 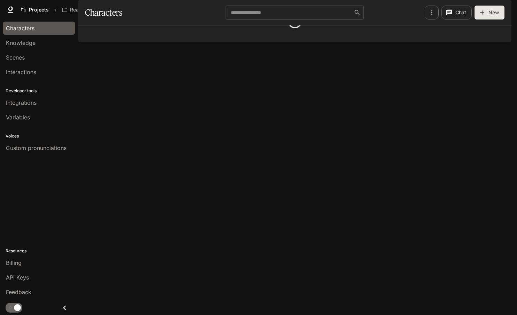 What do you see at coordinates (86, 10) in the screenshot?
I see `p: Reality Crisis` at bounding box center [86, 10].